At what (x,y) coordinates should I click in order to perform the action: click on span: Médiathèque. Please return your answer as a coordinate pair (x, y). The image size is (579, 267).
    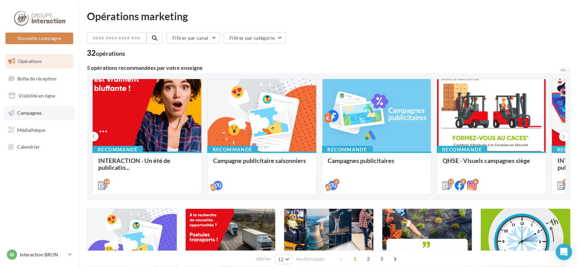
    Looking at the image, I should click on (31, 129).